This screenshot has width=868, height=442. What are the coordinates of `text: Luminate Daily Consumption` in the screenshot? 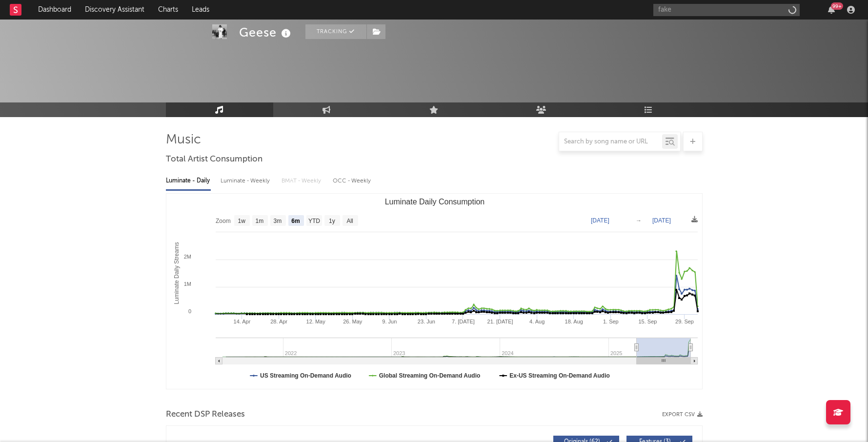 It's located at (434, 202).